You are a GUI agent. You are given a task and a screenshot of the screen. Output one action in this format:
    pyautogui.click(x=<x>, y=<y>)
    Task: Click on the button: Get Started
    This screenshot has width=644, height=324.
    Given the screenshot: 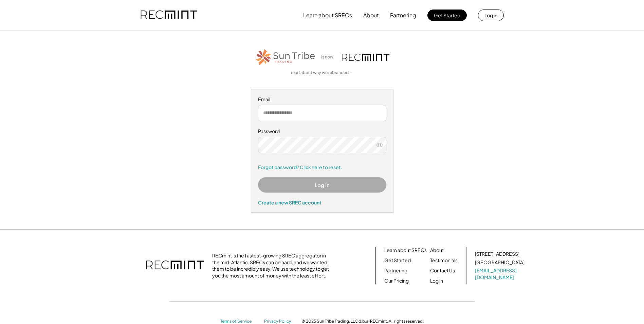 What is the action you would take?
    pyautogui.click(x=447, y=15)
    